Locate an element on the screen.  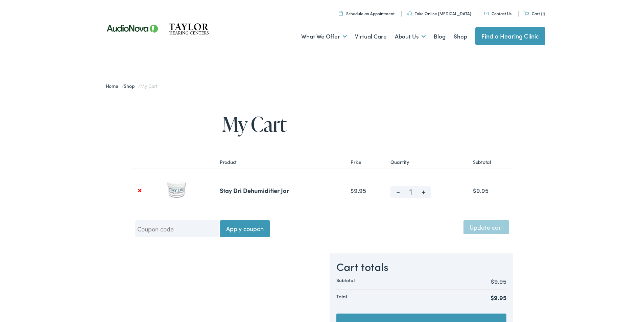
a: What We Offer is located at coordinates (324, 37).